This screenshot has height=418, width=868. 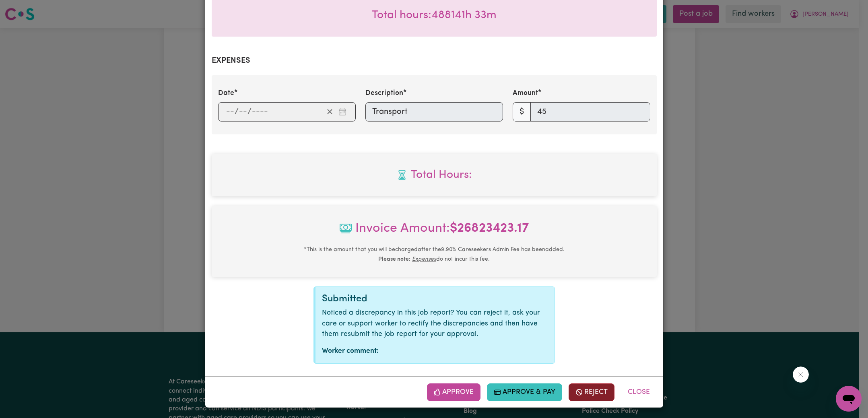 What do you see at coordinates (424, 259) in the screenshot?
I see `u: Expenses` at bounding box center [424, 259].